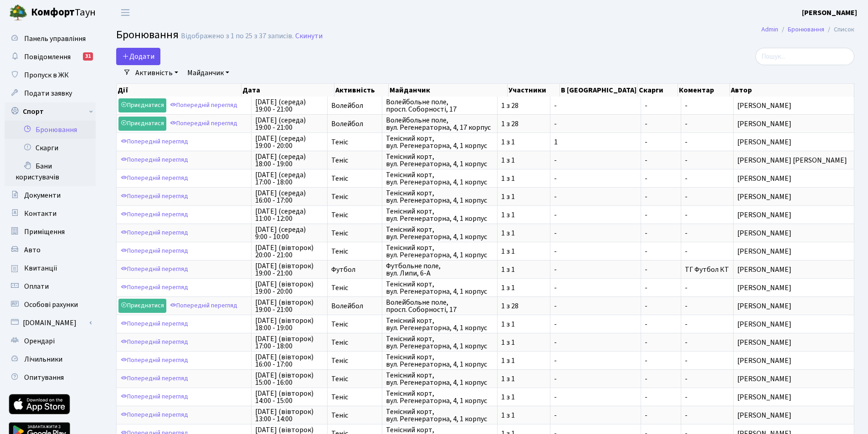  Describe the element at coordinates (42, 196) in the screenshot. I see `span: Документи` at that location.